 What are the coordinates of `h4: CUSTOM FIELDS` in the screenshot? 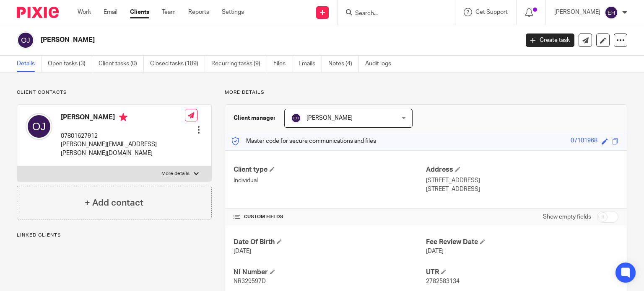 It's located at (330, 217).